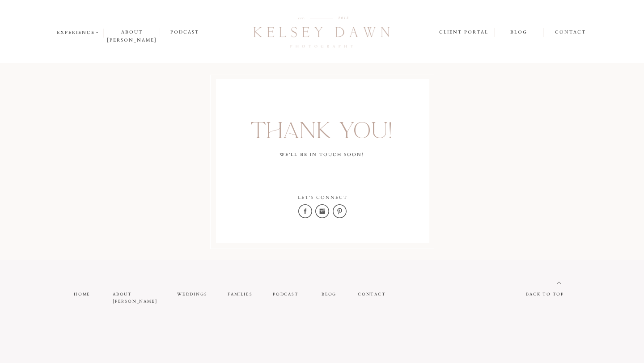 The height and width of the screenshot is (363, 644). I want to click on a: PODCAST, so click(287, 294).